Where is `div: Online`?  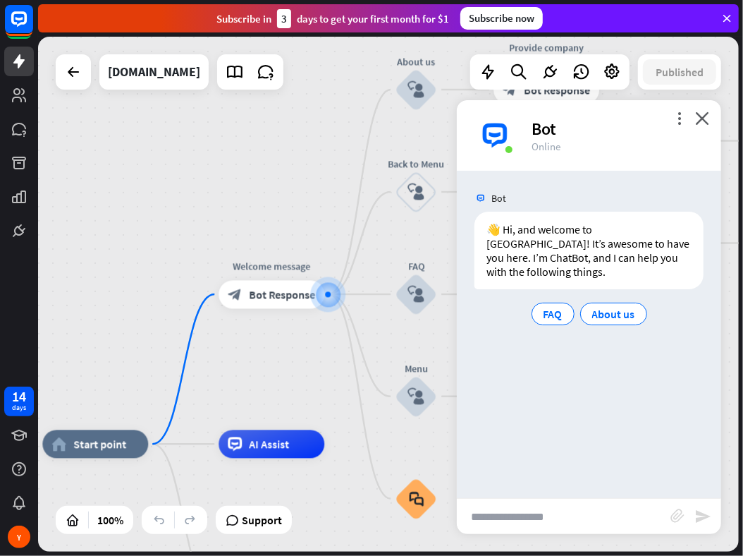
div: Online is located at coordinates (618, 146).